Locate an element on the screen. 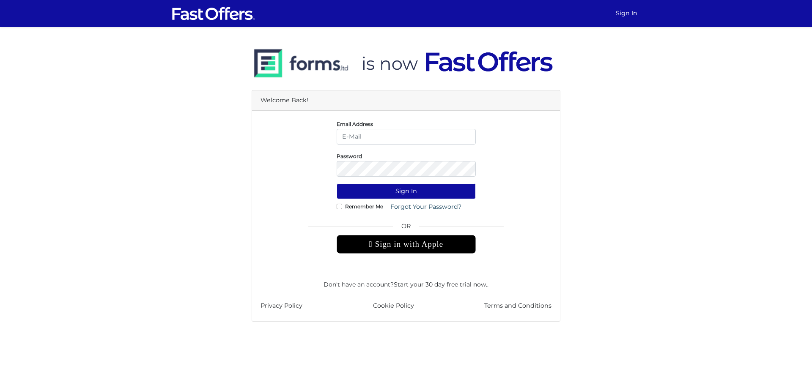 Image resolution: width=812 pixels, height=385 pixels. div: Sign in with Apple is located at coordinates (406, 244).